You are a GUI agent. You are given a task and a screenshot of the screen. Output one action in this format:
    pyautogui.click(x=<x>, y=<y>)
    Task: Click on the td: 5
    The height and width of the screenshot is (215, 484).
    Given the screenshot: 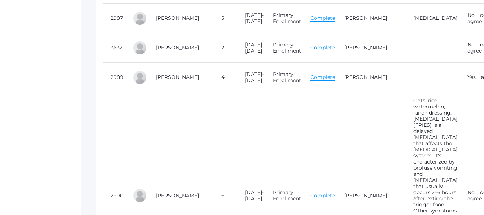 What is the action you would take?
    pyautogui.click(x=226, y=18)
    